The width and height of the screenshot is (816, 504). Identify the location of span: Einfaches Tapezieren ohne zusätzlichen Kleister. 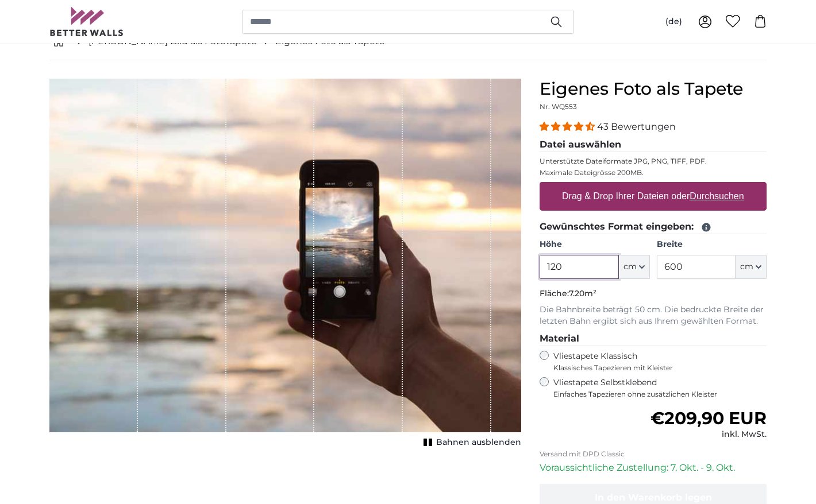
(659, 394).